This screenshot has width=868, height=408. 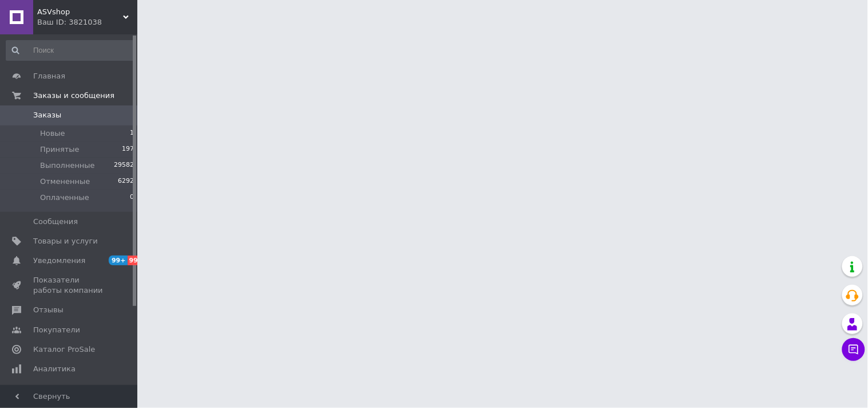 I want to click on input: Поиск, so click(x=70, y=51).